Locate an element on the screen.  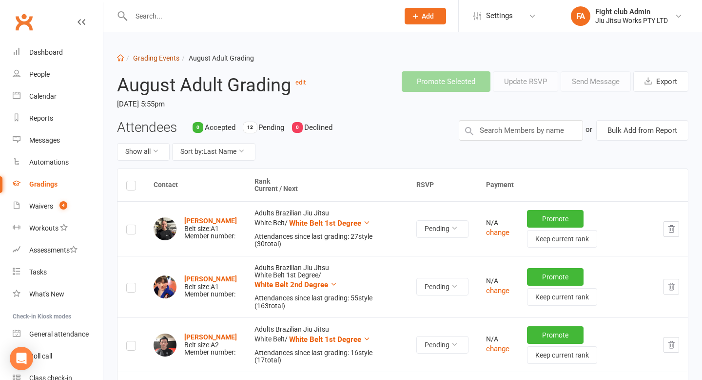
th: Contact is located at coordinates (195, 185).